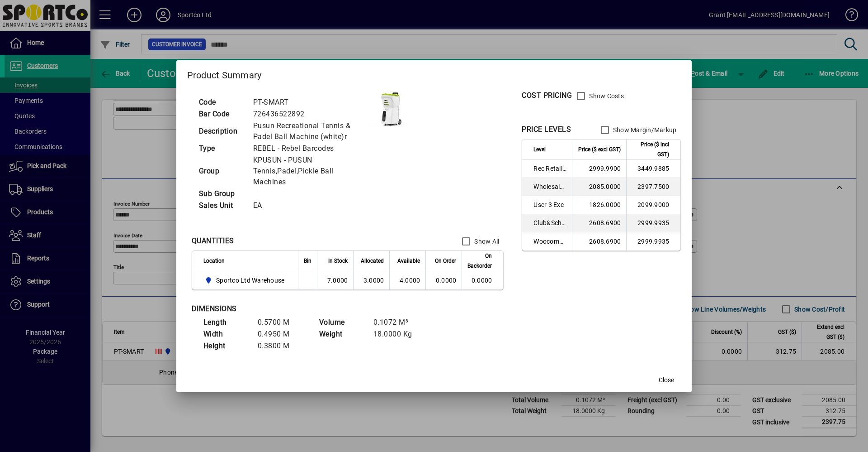  Describe the element at coordinates (338, 260) in the screenshot. I see `span: In Stock` at that location.